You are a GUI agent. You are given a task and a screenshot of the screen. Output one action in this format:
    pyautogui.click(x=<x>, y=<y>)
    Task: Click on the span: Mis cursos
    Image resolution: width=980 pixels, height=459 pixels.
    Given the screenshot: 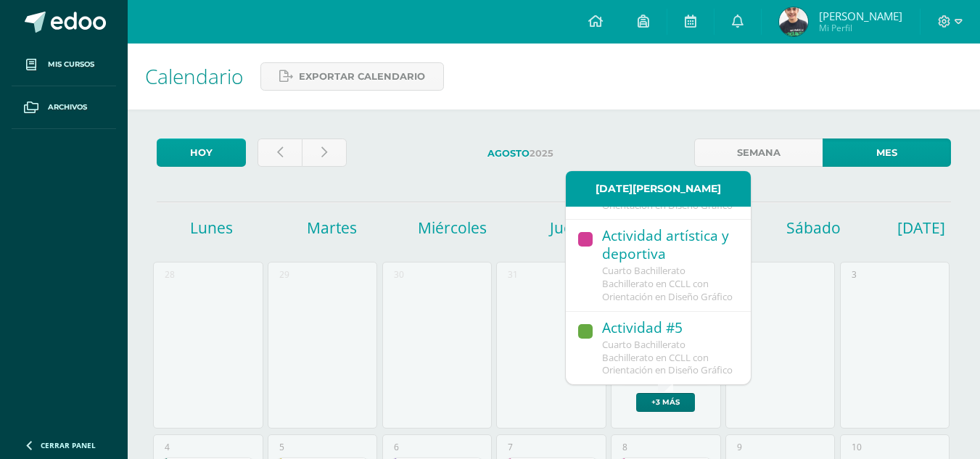 What is the action you would take?
    pyautogui.click(x=71, y=64)
    